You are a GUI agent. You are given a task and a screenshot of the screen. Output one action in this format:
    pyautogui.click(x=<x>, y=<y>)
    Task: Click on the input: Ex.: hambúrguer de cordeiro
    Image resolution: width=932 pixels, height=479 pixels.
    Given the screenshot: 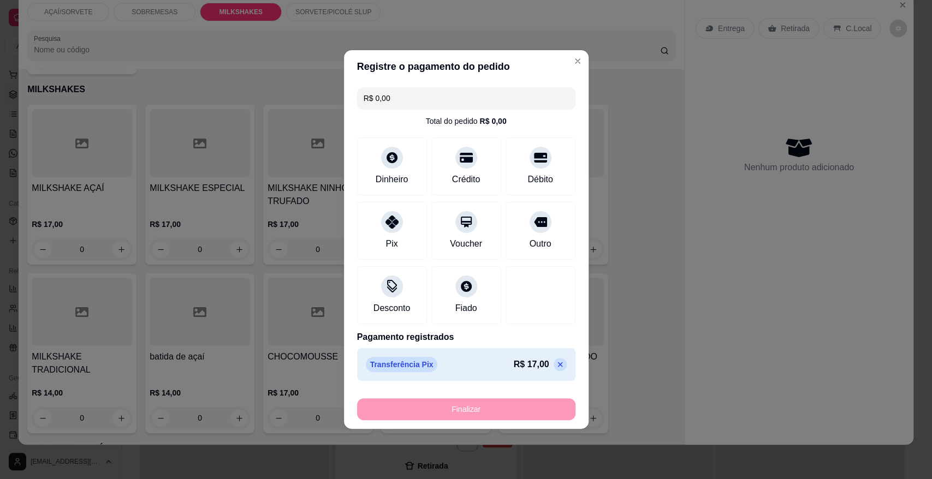 What is the action you would take?
    pyautogui.click(x=466, y=98)
    